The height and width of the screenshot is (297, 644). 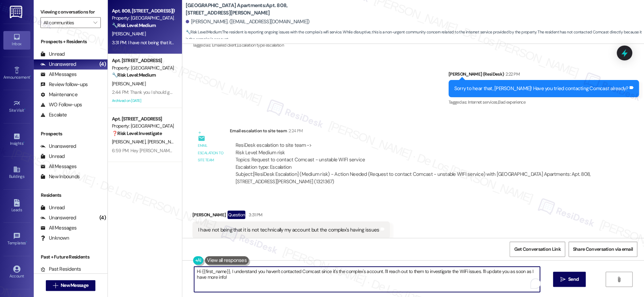 I want to click on span: Escalation type escalation, so click(x=260, y=45).